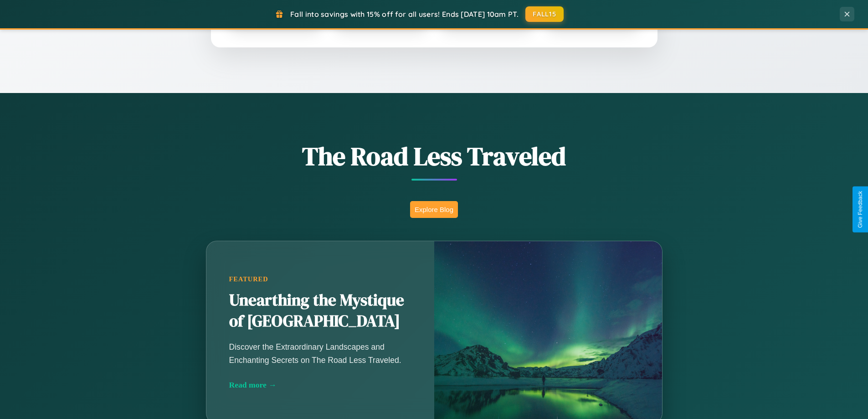  I want to click on div: Read more →, so click(320, 385).